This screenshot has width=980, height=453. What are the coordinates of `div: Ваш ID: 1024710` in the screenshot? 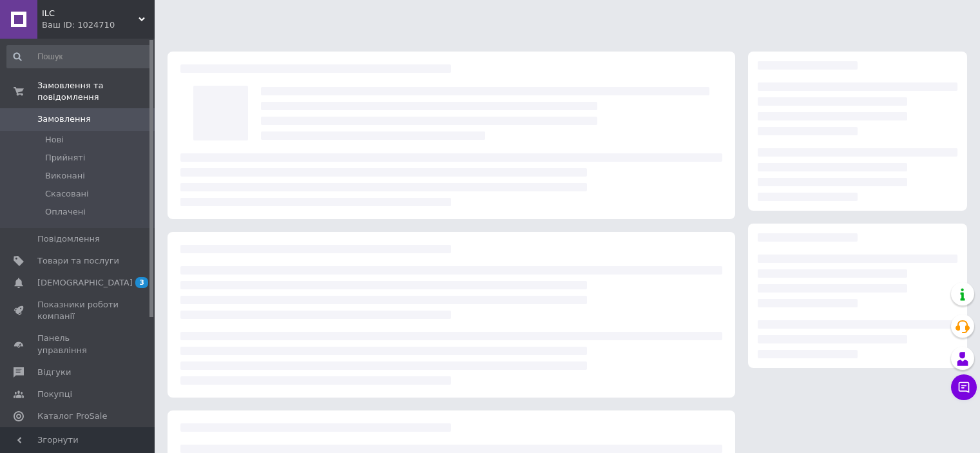 It's located at (98, 25).